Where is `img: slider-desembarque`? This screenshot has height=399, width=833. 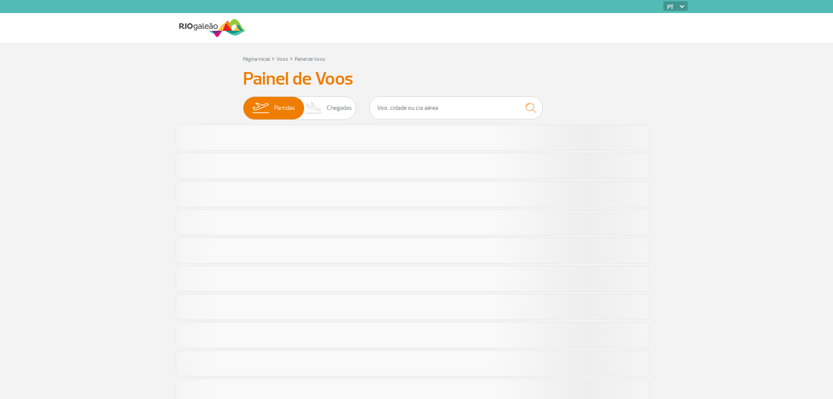
img: slider-desembarque is located at coordinates (314, 108).